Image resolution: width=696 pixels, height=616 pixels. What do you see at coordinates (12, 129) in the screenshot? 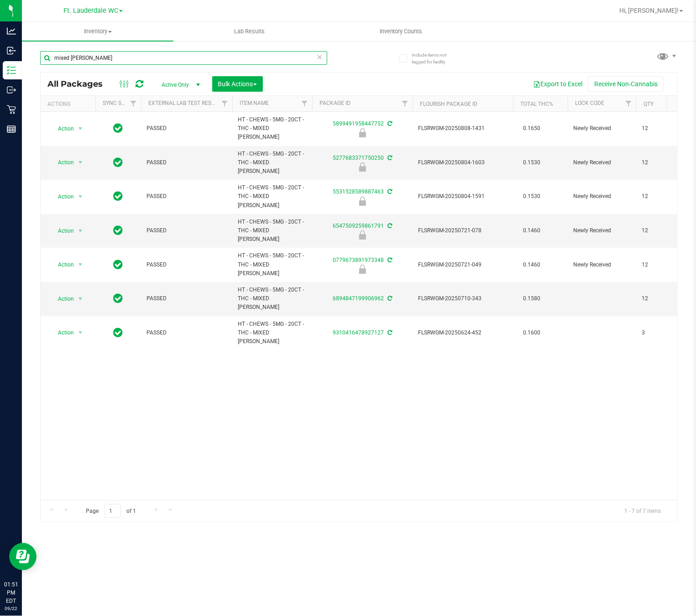
I see `inline-svg: Reports` at bounding box center [12, 129].